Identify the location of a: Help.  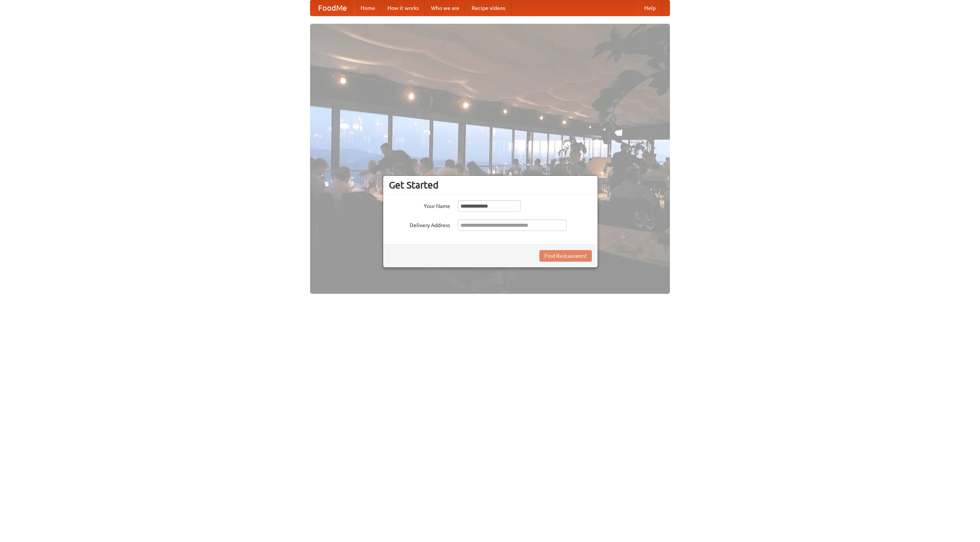
(651, 8).